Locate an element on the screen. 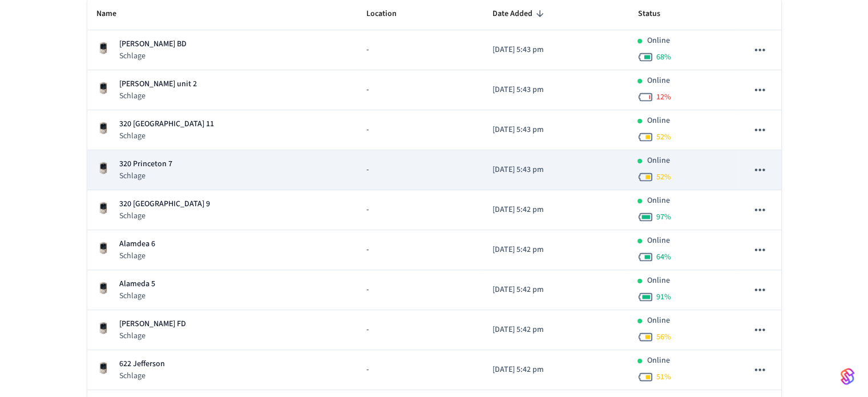 Image resolution: width=868 pixels, height=397 pixels. span: 97 % is located at coordinates (663, 217).